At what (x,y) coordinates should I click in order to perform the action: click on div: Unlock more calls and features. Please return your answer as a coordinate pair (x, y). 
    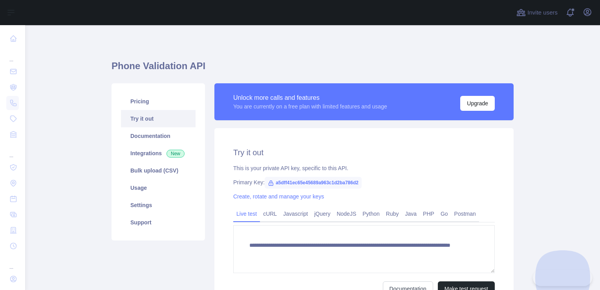
    Looking at the image, I should click on (310, 98).